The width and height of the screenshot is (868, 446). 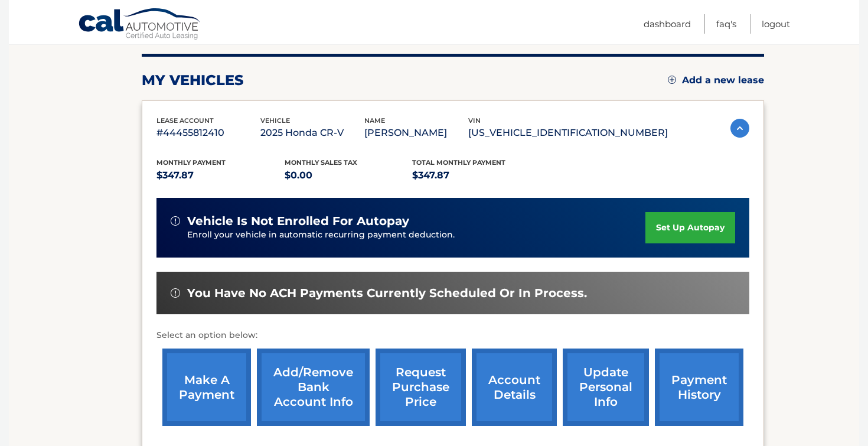 I want to click on p: 2025 Honda CR-V, so click(x=312, y=133).